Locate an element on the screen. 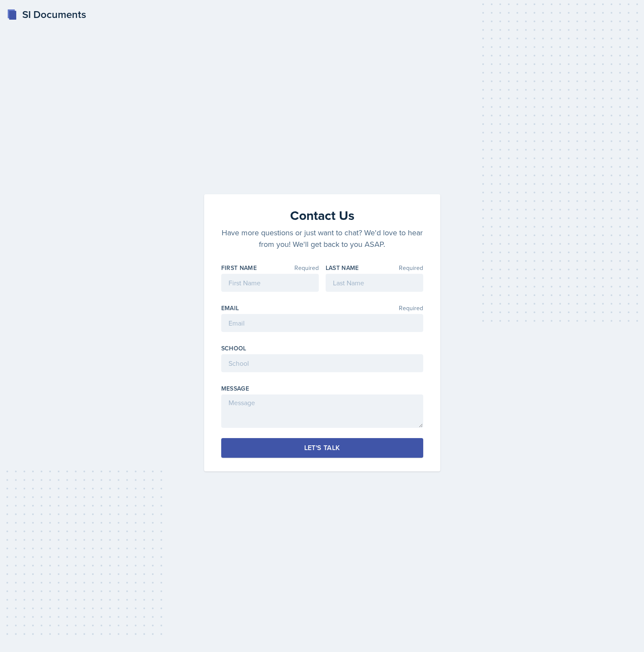 This screenshot has width=644, height=652. div: SI Documents is located at coordinates (47, 15).